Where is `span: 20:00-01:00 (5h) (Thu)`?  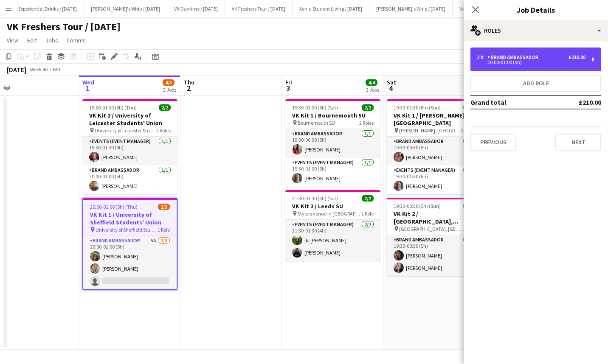 span: 20:00-01:00 (5h) (Thu) is located at coordinates (114, 207).